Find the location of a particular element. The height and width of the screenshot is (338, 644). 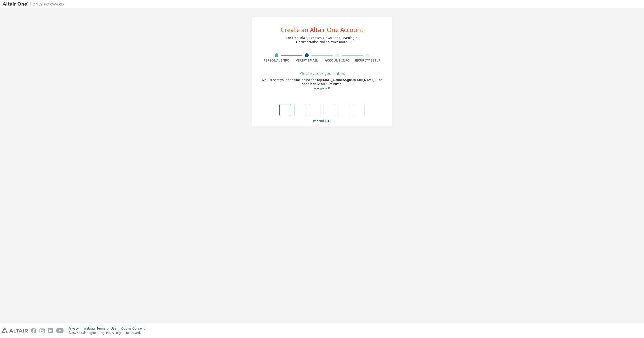

img: instagram.svg is located at coordinates (42, 331).